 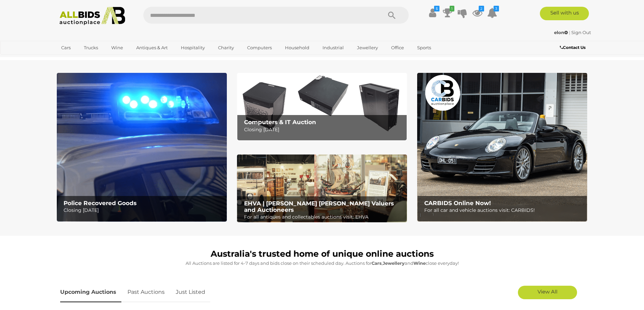 What do you see at coordinates (226, 48) in the screenshot?
I see `a: Charity` at bounding box center [226, 48].